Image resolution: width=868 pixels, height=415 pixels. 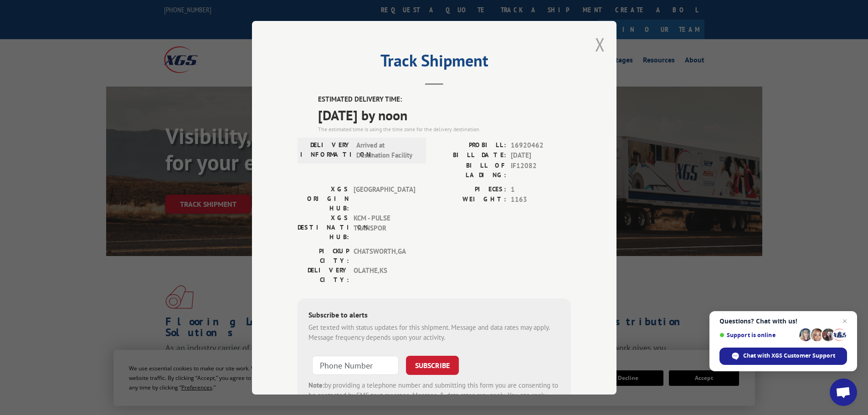 I want to click on span: Questions? Chat with us!, so click(x=783, y=321).